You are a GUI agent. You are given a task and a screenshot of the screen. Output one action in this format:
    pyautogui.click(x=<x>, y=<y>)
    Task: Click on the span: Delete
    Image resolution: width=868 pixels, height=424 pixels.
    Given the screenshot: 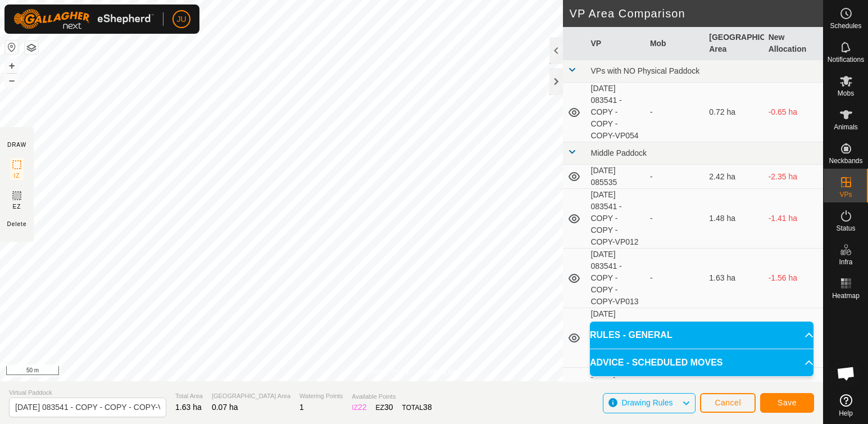 What is the action you would take?
    pyautogui.click(x=17, y=237)
    